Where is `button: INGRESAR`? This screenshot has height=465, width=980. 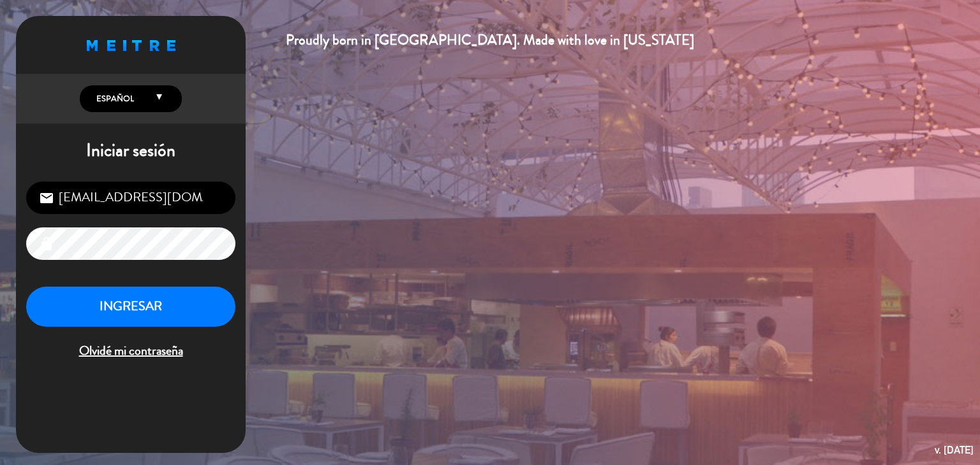 button: INGRESAR is located at coordinates (131, 307).